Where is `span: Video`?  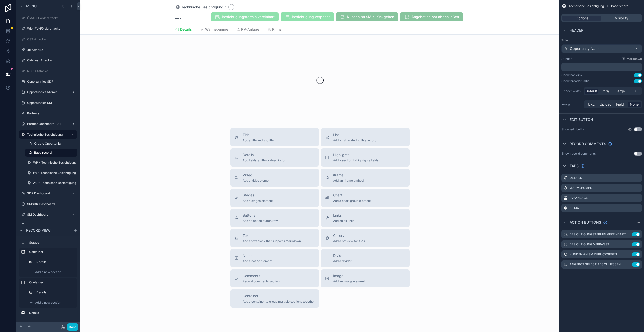
span: Video is located at coordinates (257, 175).